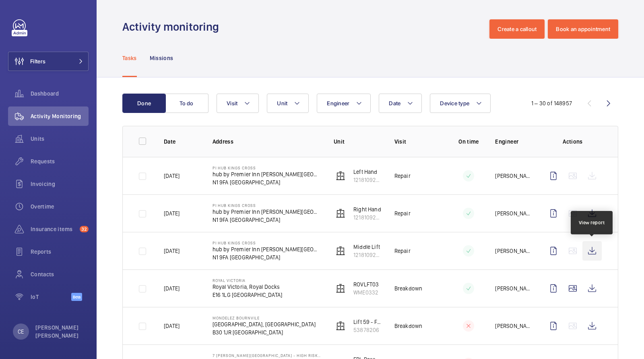 The width and height of the screenshot is (644, 359). I want to click on p: Tasks, so click(130, 58).